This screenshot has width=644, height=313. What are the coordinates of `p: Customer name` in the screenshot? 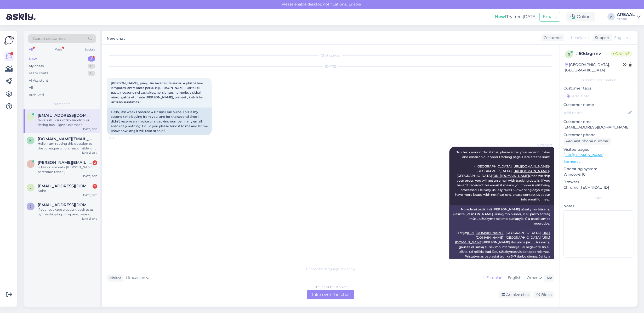 It's located at (598, 105).